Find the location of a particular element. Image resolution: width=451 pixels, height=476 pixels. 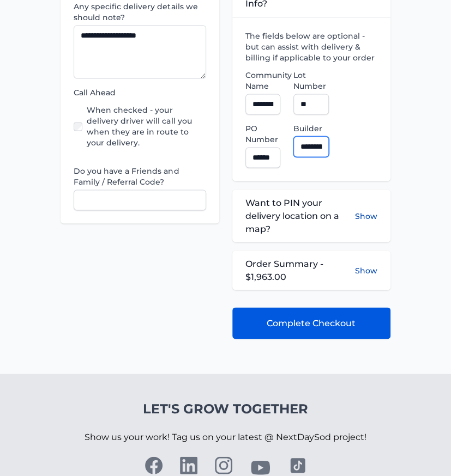

label: The fields below are optional - but can assist with delivery & billing if applicable to your order is located at coordinates (311, 47).